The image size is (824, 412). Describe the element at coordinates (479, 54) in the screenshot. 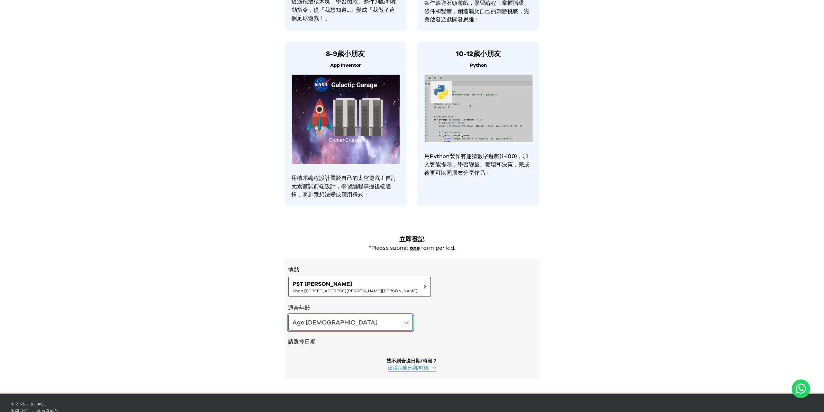

I see `h3: 10-12歲小朋友` at that location.